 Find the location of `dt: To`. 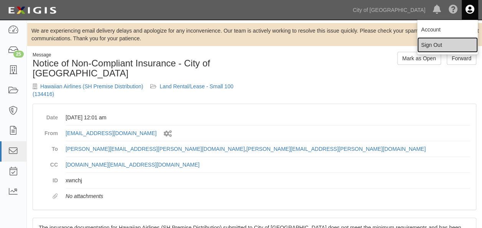

dt: To is located at coordinates (48, 147).